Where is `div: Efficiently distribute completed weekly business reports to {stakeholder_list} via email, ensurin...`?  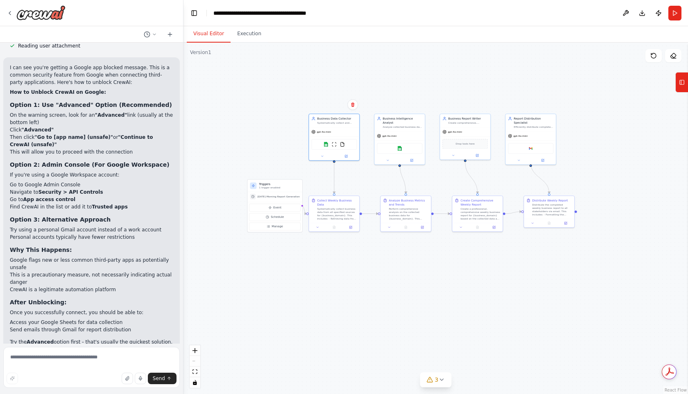
div: Efficiently distribute completed weekly business reports to {stakeholder_list} via email, ensurin... is located at coordinates (533, 127).